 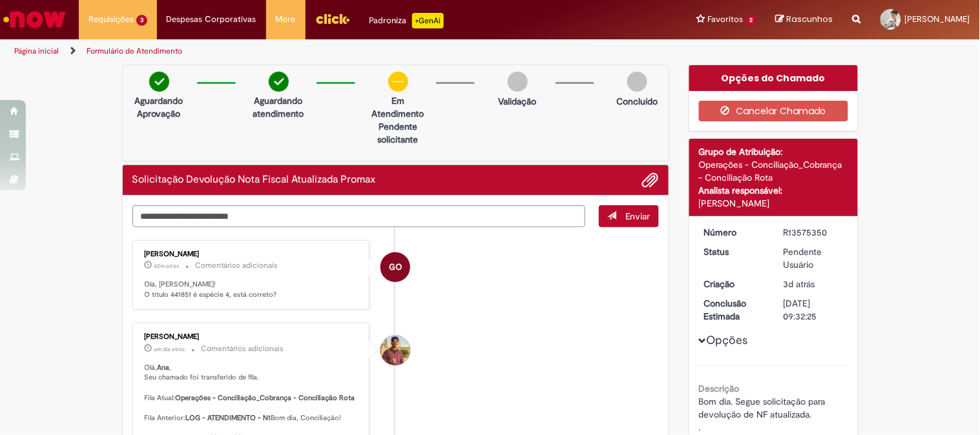 What do you see at coordinates (398, 81) in the screenshot?
I see `img: circle-minus.png` at bounding box center [398, 81].